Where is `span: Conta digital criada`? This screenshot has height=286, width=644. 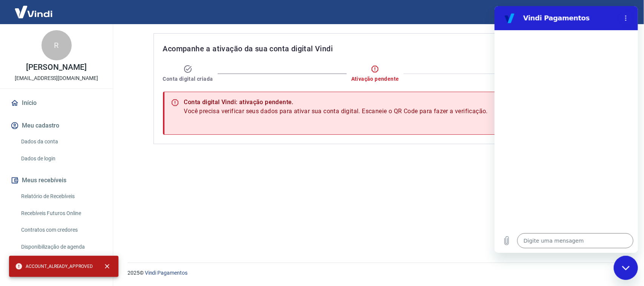
span: Conta digital criada is located at coordinates (188, 79).